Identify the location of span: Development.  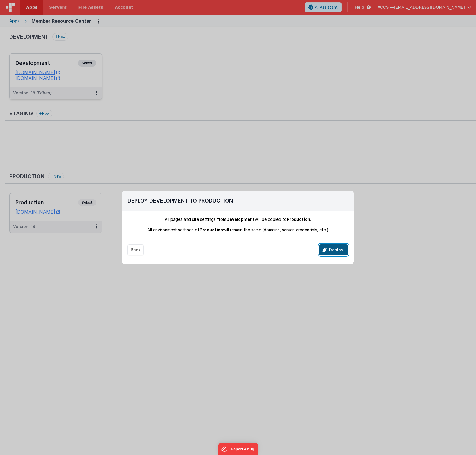
(240, 219).